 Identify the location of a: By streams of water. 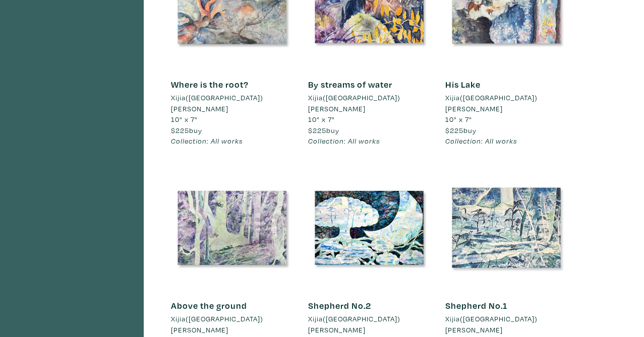
(350, 84).